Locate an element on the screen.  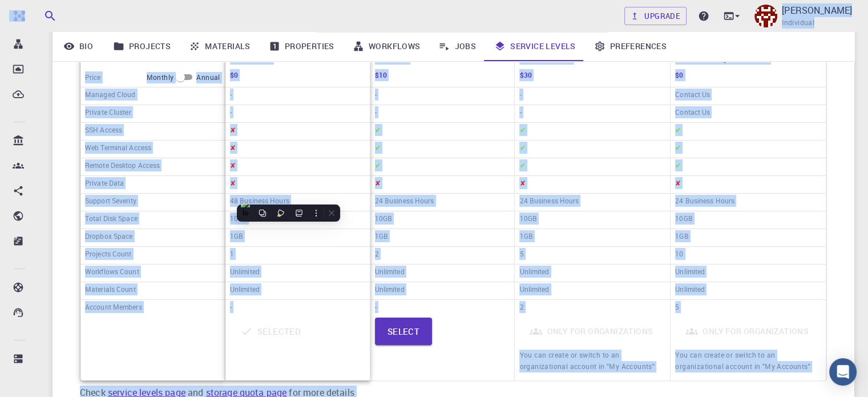
h6: Total Disk Space is located at coordinates (111, 220).